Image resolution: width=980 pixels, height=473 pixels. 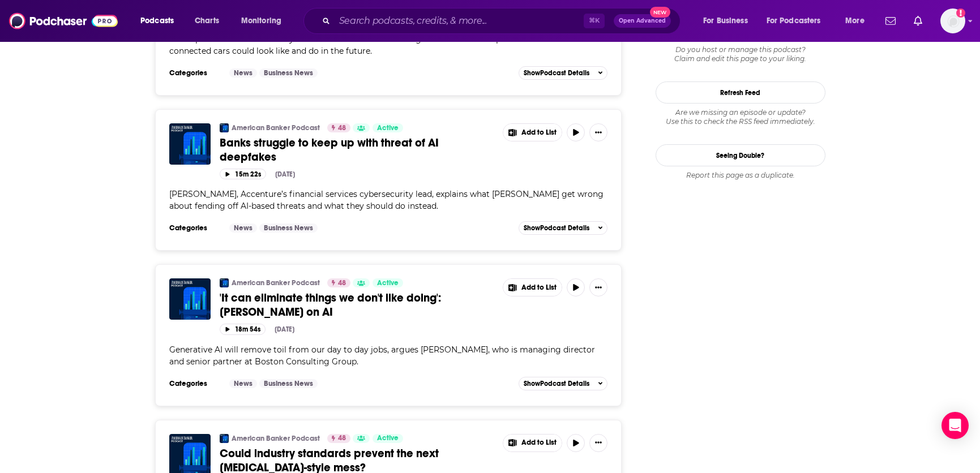 What do you see at coordinates (741, 54) in the screenshot?
I see `div: Claim and edit this page to your liking.` at bounding box center [741, 54].